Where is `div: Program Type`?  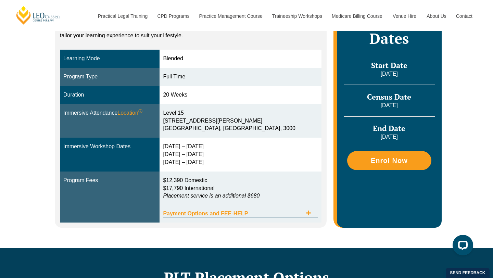 div: Program Type is located at coordinates (110, 77).